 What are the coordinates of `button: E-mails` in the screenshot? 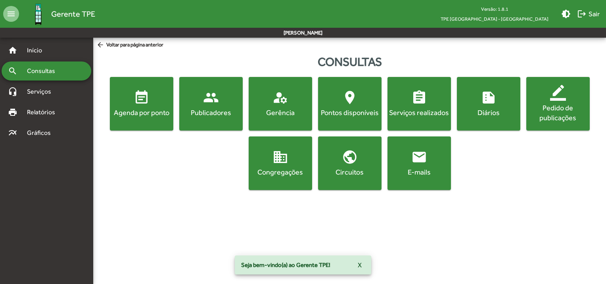 It's located at (419, 163).